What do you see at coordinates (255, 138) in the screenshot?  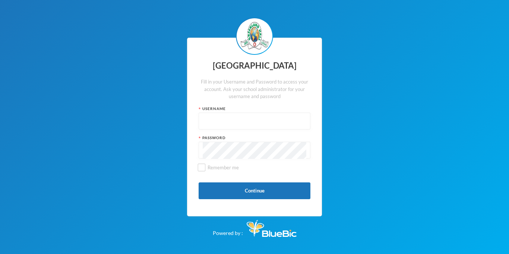 I see `div: Password` at bounding box center [255, 138].